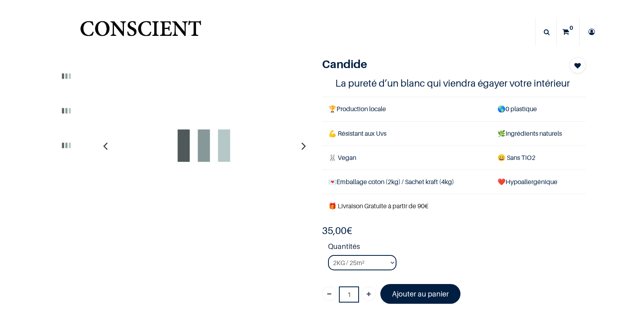 The width and height of the screenshot is (644, 309). Describe the element at coordinates (406, 182) in the screenshot. I see `td: Emballage coton (2kg) / Sachet kraft (4kg)` at that location.